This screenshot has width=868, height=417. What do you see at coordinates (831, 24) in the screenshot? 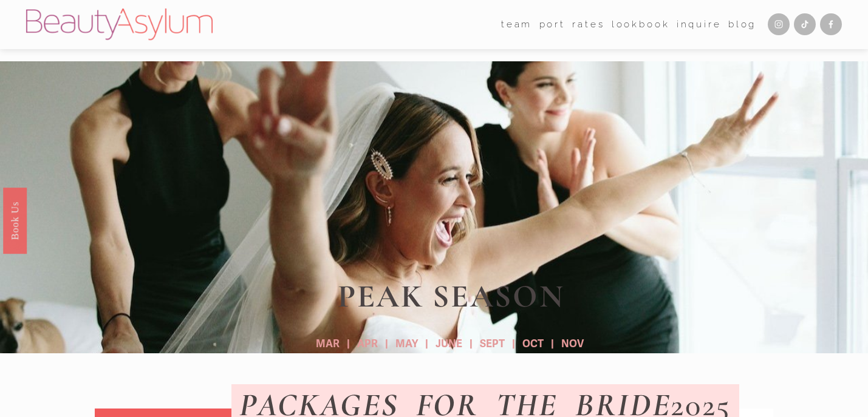
I see `a: Facebook` at bounding box center [831, 24].